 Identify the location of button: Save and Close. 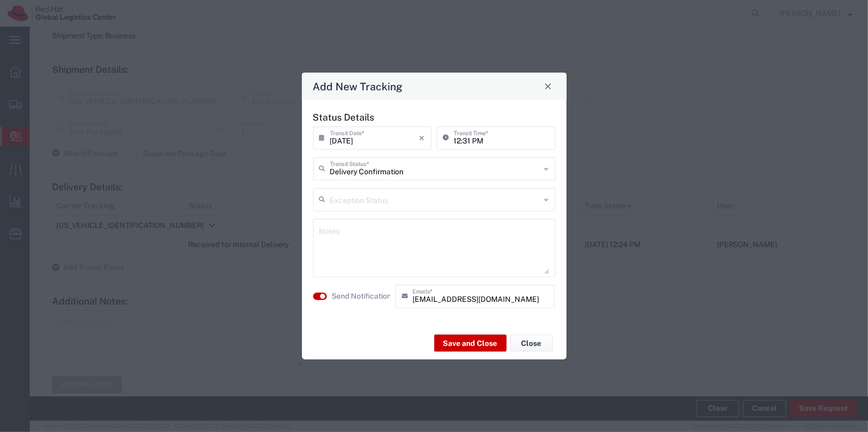
(471, 343).